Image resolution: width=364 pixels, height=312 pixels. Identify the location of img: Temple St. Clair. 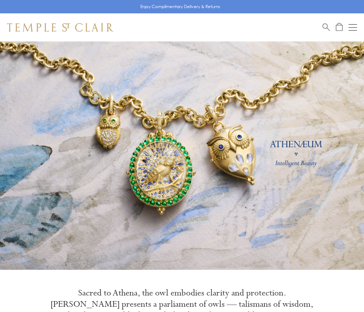
(60, 27).